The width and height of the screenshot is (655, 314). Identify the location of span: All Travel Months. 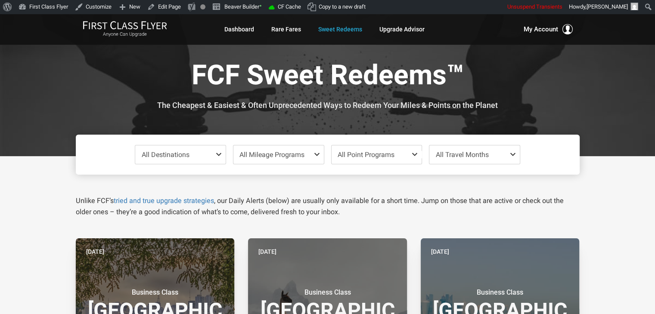
(462, 155).